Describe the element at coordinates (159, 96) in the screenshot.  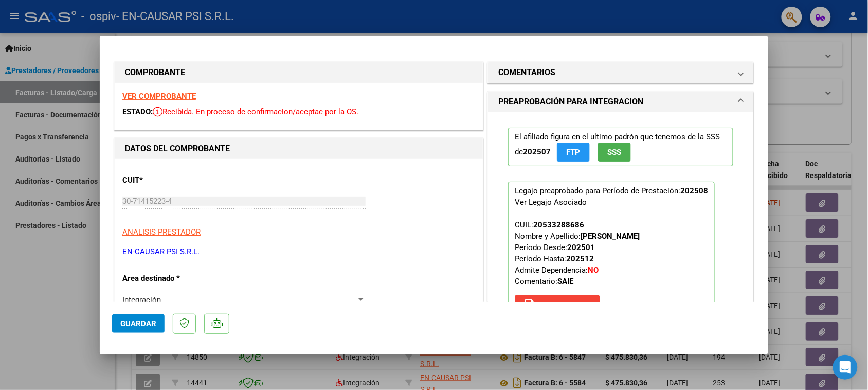
I see `strong: VER COMPROBANTE` at that location.